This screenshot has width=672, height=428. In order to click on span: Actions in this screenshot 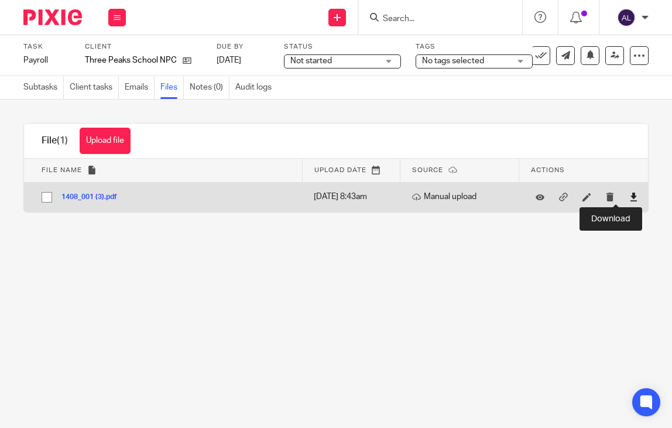, I will do `click(548, 170)`.